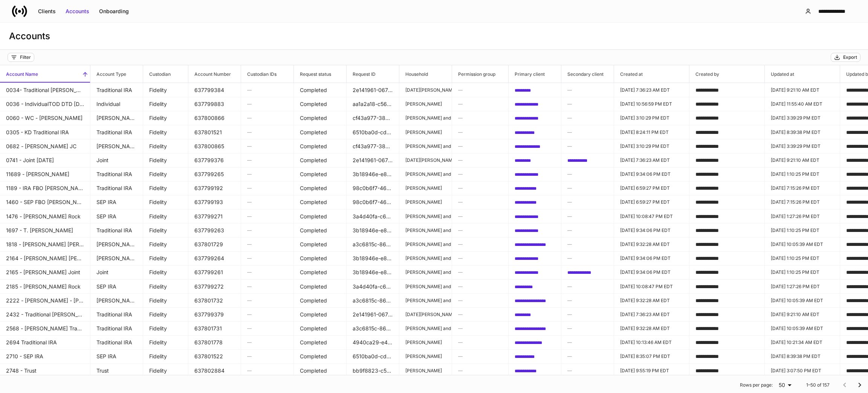  I want to click on h6: Account Type, so click(108, 74).